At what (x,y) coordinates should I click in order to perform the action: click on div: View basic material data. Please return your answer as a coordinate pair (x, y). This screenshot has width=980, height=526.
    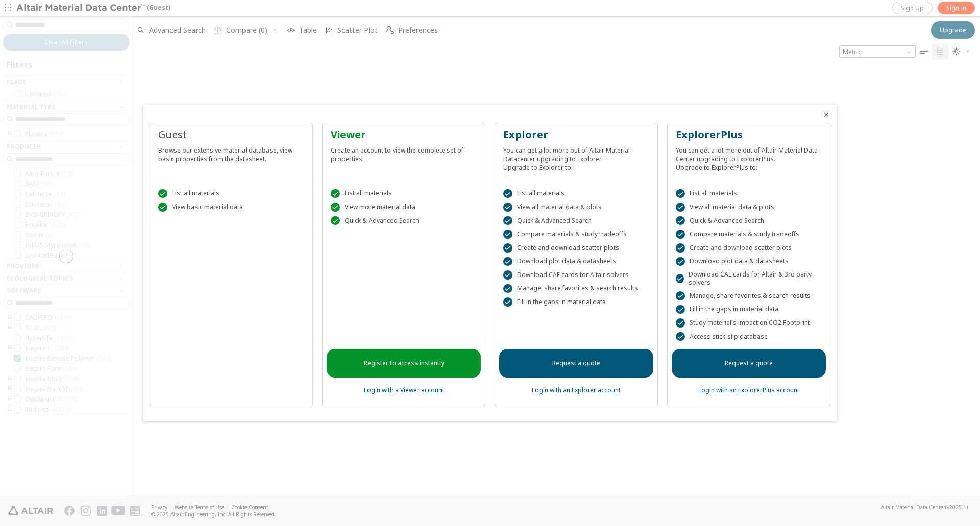
    Looking at the image, I should click on (231, 208).